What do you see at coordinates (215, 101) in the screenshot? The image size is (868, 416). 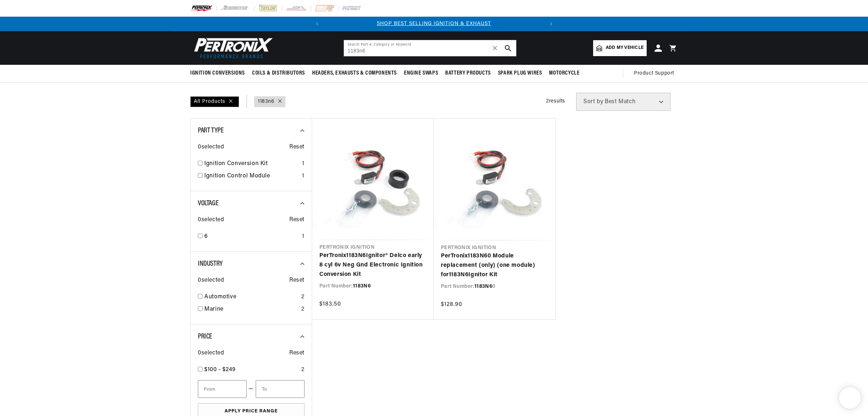 I see `div: All Products` at bounding box center [215, 101].